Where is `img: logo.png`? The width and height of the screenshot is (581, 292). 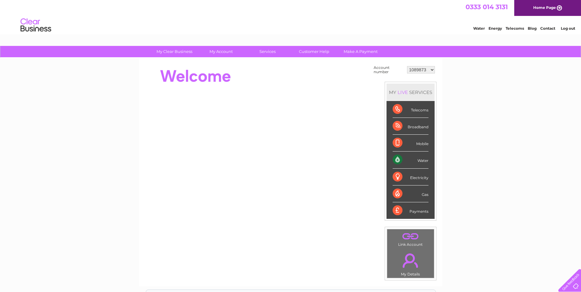
img: logo.png is located at coordinates (36, 25).